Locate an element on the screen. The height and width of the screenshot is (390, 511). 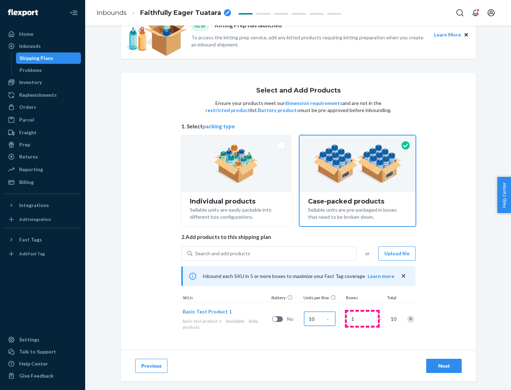
button: Open notifications is located at coordinates (475, 13).